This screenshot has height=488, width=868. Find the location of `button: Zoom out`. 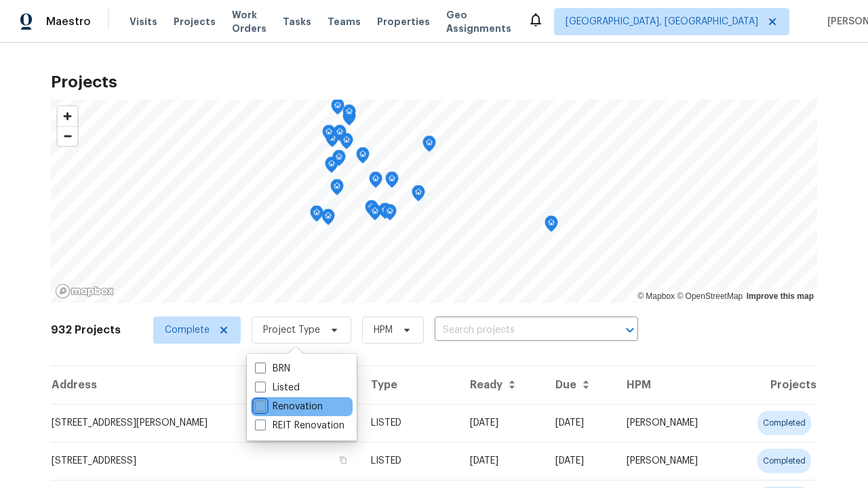

button: Zoom out is located at coordinates (67, 135).